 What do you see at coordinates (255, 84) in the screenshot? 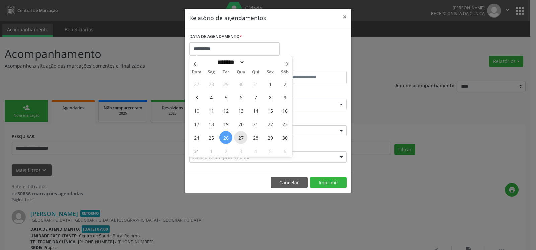
I see `span: Julho 31, 2025` at bounding box center [255, 84].